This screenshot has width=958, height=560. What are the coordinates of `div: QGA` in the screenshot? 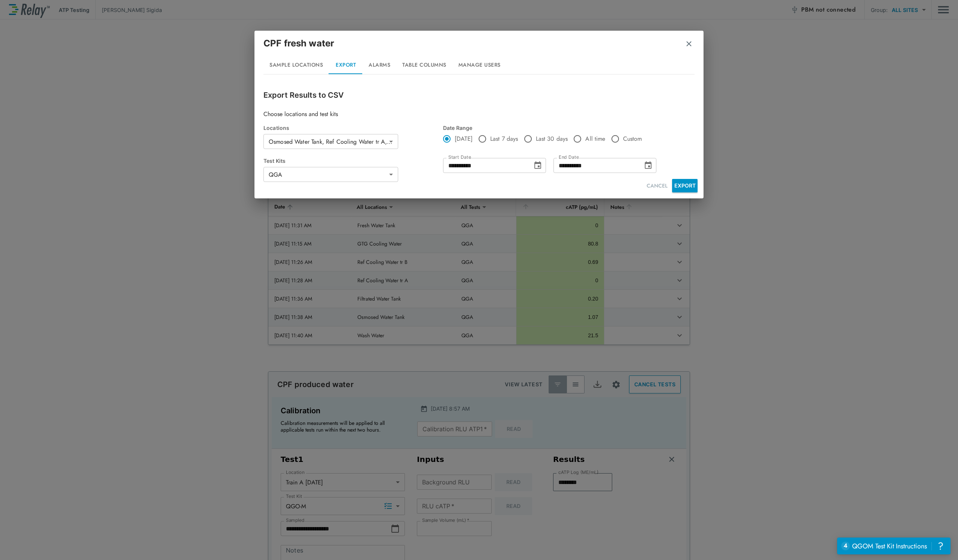 It's located at (331, 174).